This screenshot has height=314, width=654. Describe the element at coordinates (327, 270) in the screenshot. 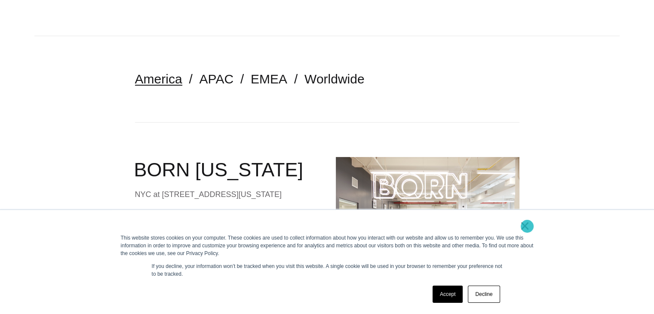

I see `p: If you decline, your information won’t be tracked when you visit this website. A single cookie wi...` at that location.